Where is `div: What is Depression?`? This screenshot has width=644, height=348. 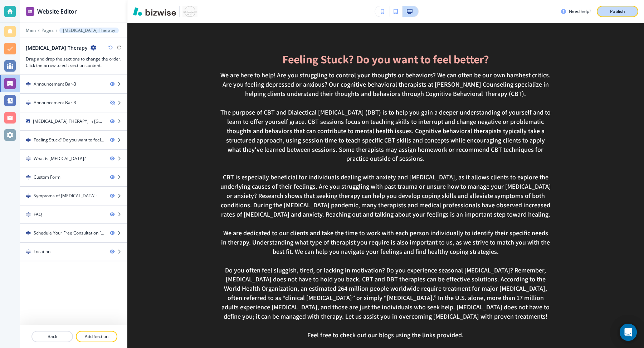 div: What is Depression? is located at coordinates (60, 159).